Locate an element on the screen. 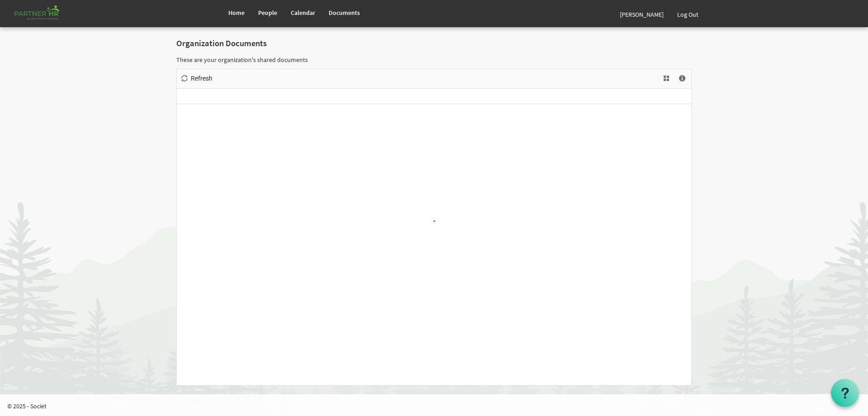  h2: Organization Documents is located at coordinates (434, 43).